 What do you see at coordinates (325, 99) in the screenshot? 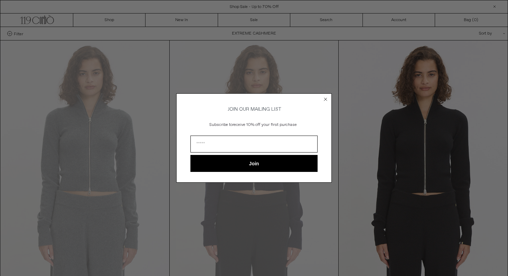
I see `button: Close dialog` at bounding box center [325, 99].